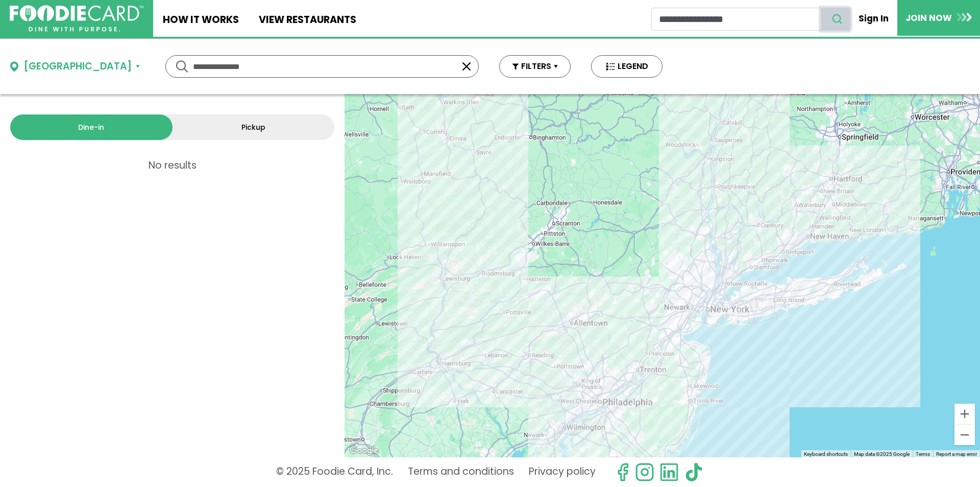 This screenshot has width=980, height=487. What do you see at coordinates (91, 127) in the screenshot?
I see `a: Dine-in` at bounding box center [91, 127].